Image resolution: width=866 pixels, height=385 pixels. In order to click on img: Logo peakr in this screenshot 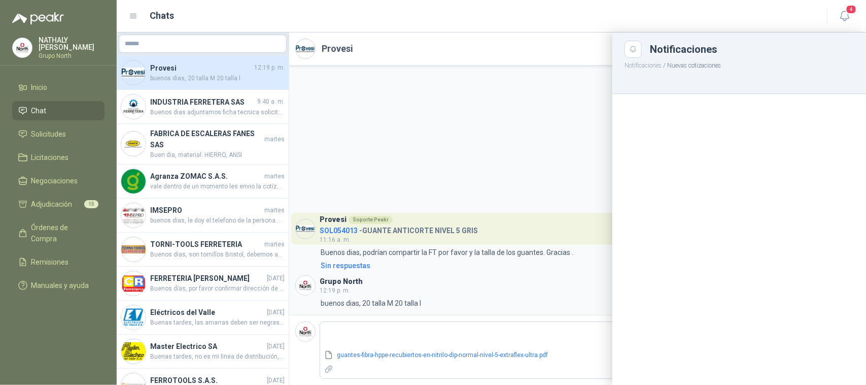, I will do `click(38, 18)`.